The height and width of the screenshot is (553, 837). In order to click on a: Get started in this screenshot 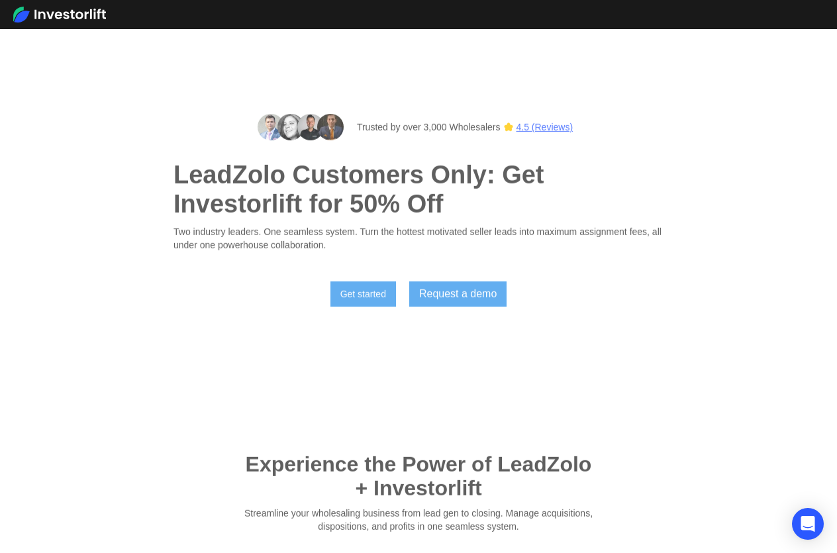, I will do `click(363, 294)`.